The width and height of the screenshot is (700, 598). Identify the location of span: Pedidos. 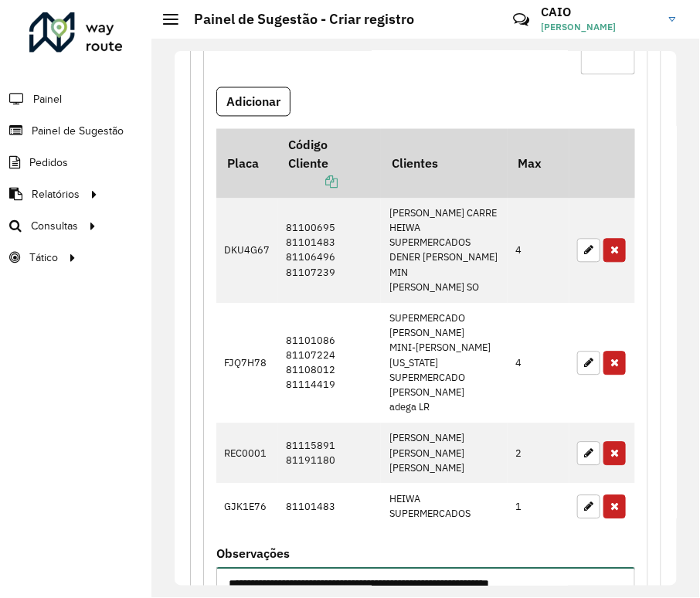
(49, 163).